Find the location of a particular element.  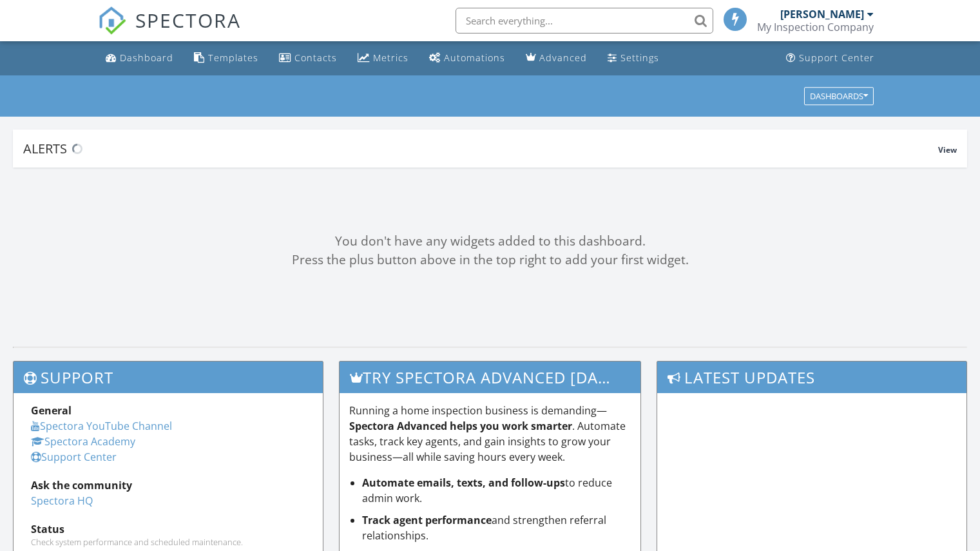

div: Metrics is located at coordinates (391, 57).